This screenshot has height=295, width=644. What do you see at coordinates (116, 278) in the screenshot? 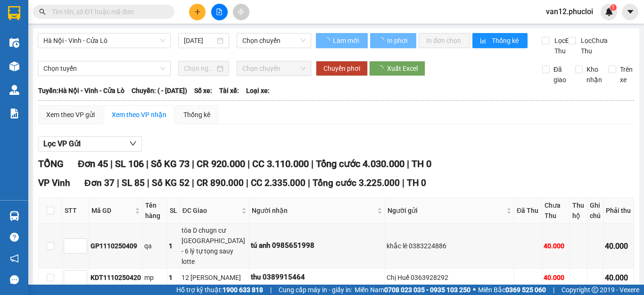
I see `div: KDT1110250420` at bounding box center [116, 278].